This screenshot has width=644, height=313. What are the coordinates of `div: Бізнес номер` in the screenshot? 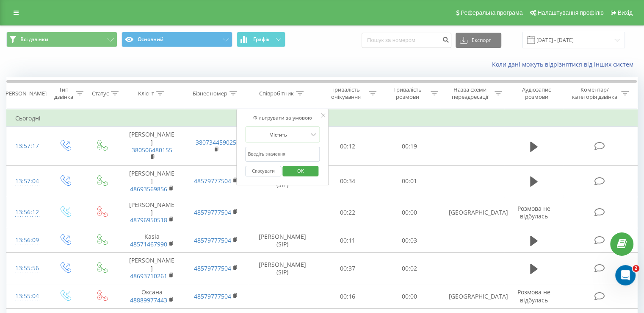 It's located at (210, 93).